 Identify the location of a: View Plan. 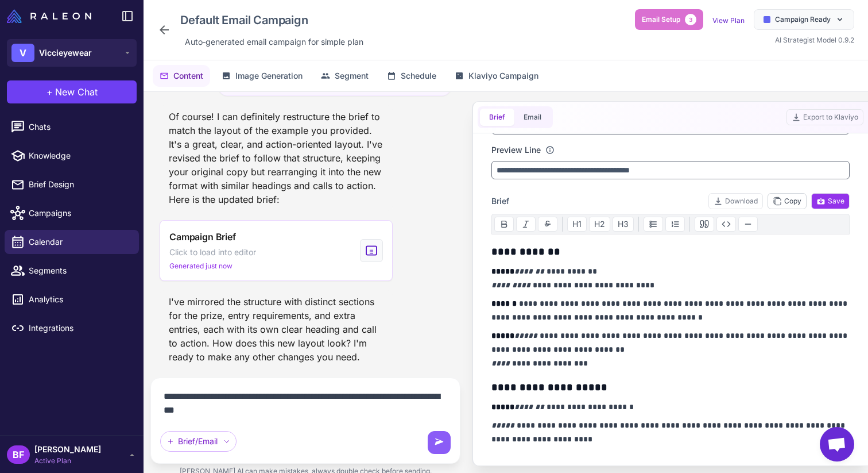
(729, 20).